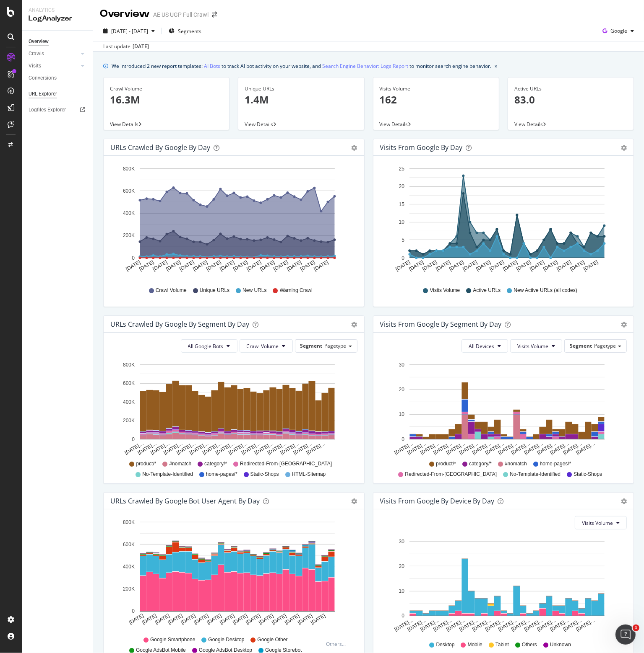 This screenshot has width=644, height=653. I want to click on div: info banner, so click(368, 66).